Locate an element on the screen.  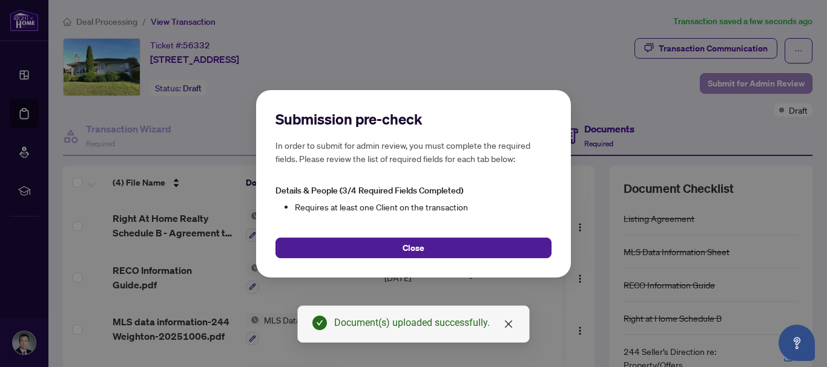
span: check-circle is located at coordinates (320, 323).